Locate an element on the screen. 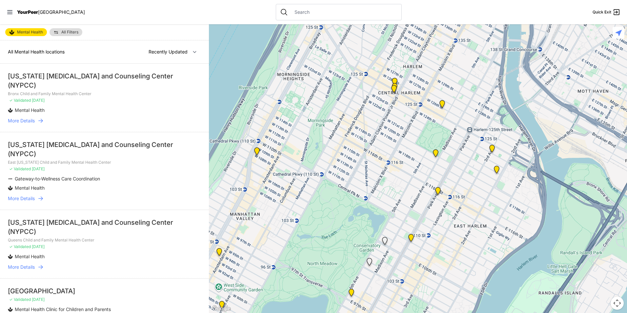  span: Mental Health Clinic for Children and Parents is located at coordinates (63, 309).